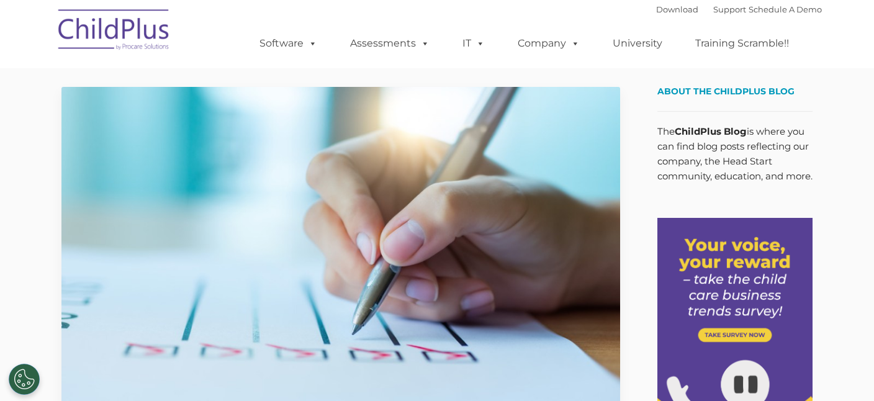 Image resolution: width=874 pixels, height=401 pixels. I want to click on a: Support, so click(729, 9).